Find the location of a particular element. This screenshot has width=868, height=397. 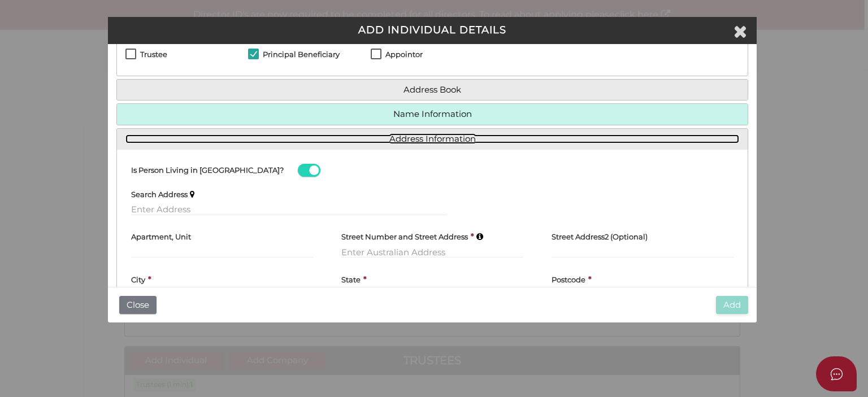

input: Enter Address is located at coordinates (288, 210).